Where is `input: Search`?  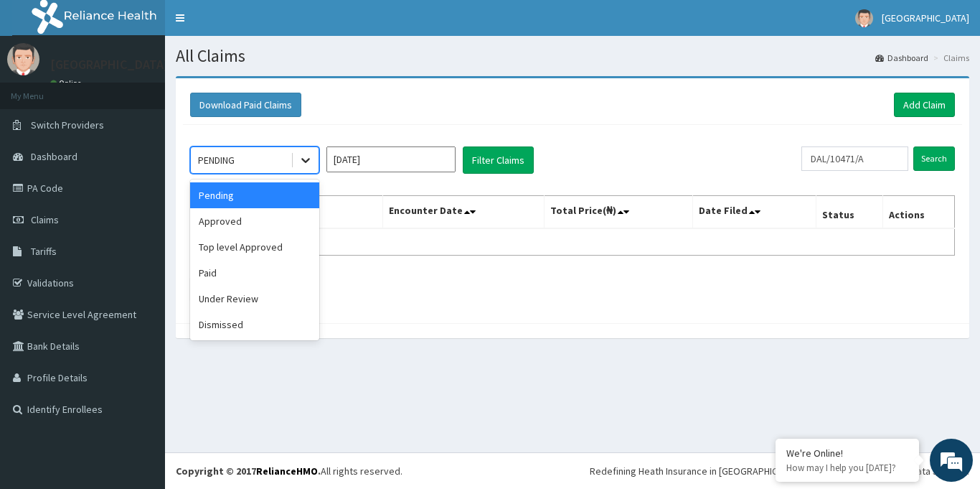 input: Search is located at coordinates (934, 159).